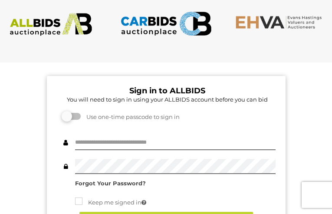  What do you see at coordinates (110, 183) in the screenshot?
I see `a: Forgot Your Password?` at bounding box center [110, 183].